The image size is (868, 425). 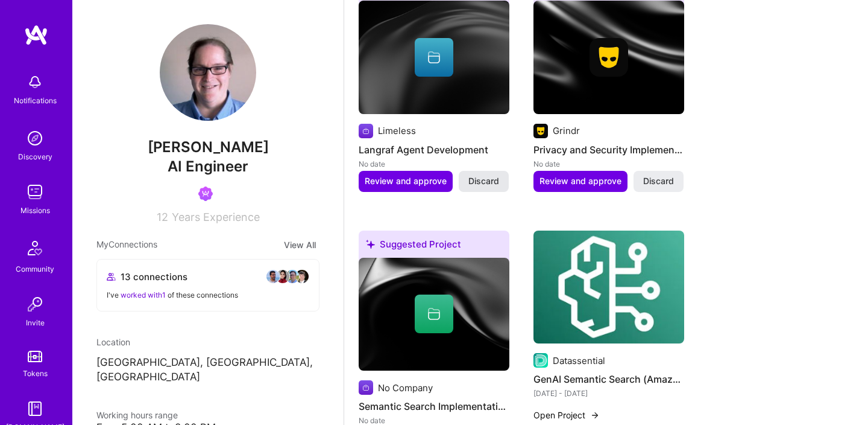 I want to click on img: arrow-right, so click(x=595, y=415).